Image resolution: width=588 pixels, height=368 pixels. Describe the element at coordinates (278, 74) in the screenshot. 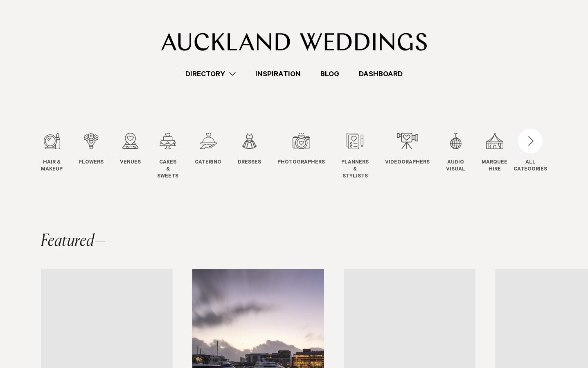

I see `a: Inspiration` at that location.